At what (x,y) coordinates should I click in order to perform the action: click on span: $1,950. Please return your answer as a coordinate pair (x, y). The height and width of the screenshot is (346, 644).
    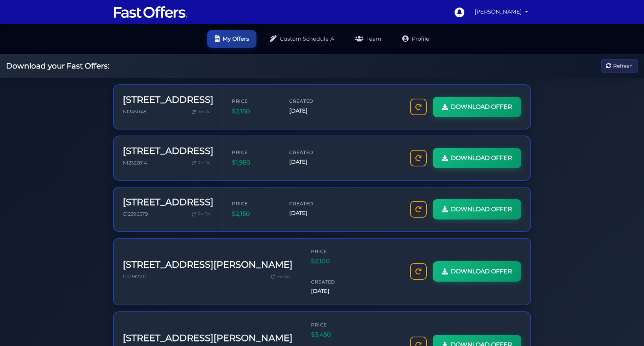
    Looking at the image, I should click on (255, 163).